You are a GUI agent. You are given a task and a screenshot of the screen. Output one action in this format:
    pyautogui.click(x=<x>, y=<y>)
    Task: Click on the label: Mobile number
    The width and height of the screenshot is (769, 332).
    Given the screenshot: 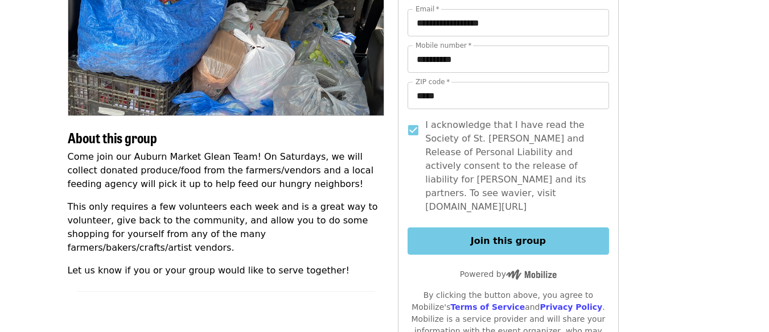 What is the action you would take?
    pyautogui.click(x=443, y=46)
    